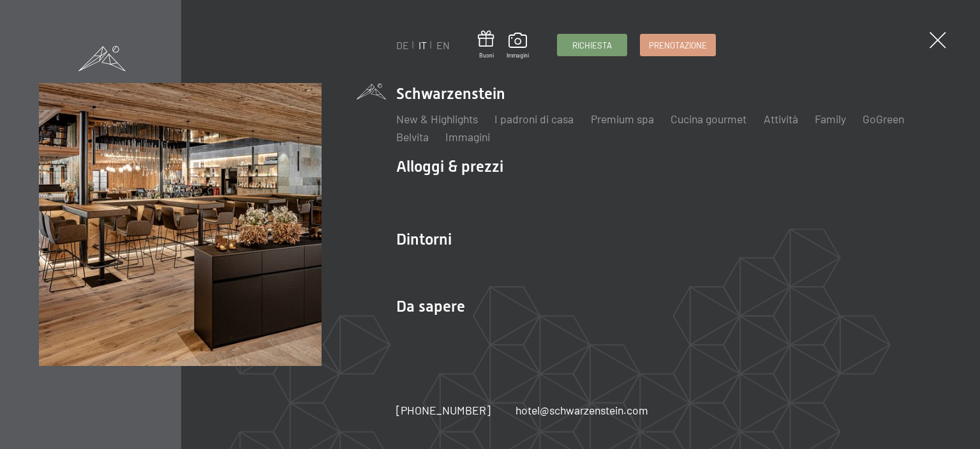 The height and width of the screenshot is (449, 980). What do you see at coordinates (678, 44) in the screenshot?
I see `a: Prenotazione` at bounding box center [678, 44].